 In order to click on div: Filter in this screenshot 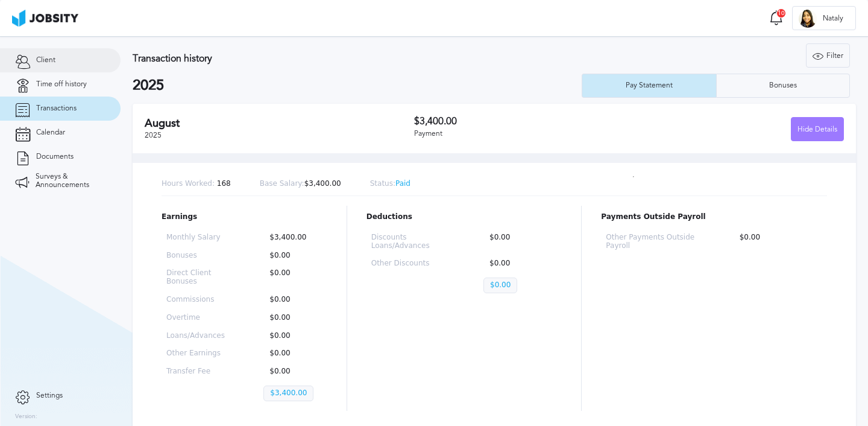, I will do `click(828, 56)`.